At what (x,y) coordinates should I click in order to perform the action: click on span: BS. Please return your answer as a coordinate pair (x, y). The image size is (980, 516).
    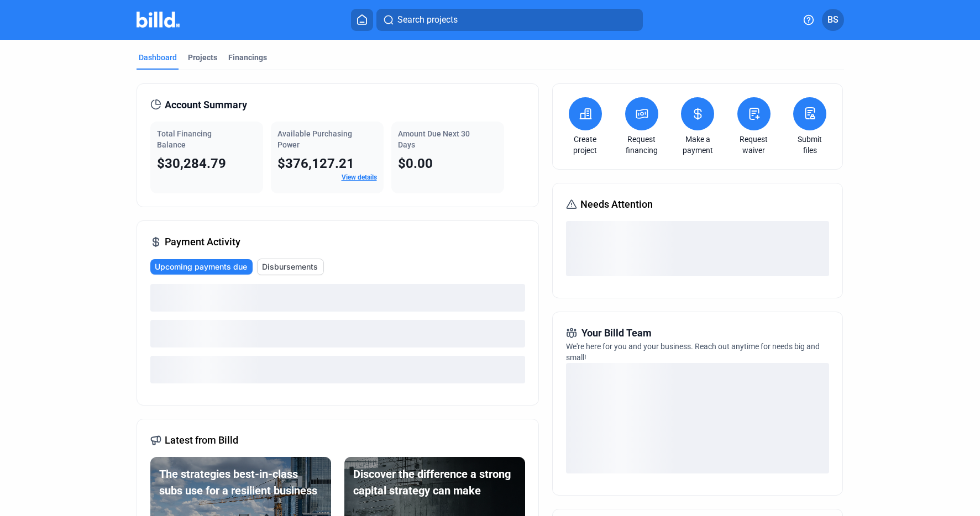
    Looking at the image, I should click on (833, 19).